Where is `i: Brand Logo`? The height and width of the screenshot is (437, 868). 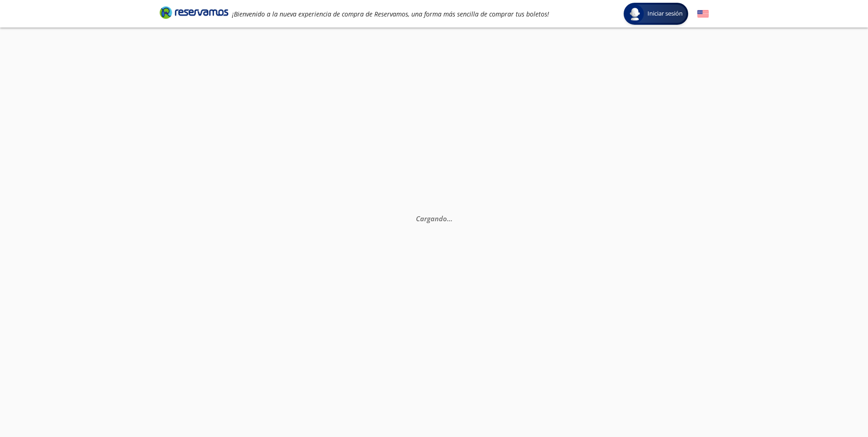 i: Brand Logo is located at coordinates (194, 13).